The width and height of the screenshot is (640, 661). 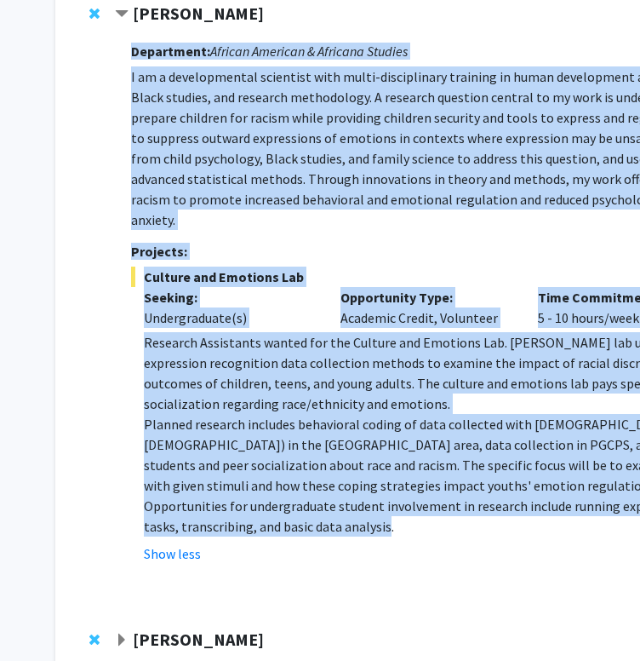 What do you see at coordinates (122, 14) in the screenshot?
I see `span: Contract Angel Dunbar Bookmark` at bounding box center [122, 14].